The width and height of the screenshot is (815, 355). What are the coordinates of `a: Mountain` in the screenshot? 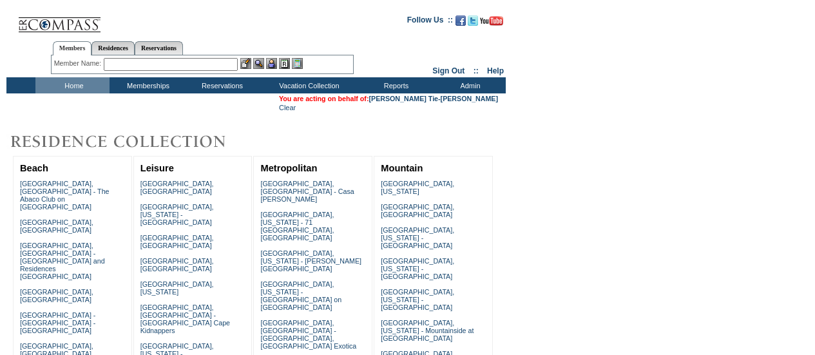 It's located at (402, 168).